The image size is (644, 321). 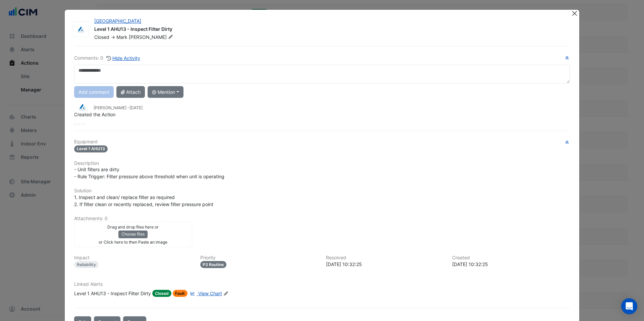 I want to click on span: View Chart, so click(x=210, y=293).